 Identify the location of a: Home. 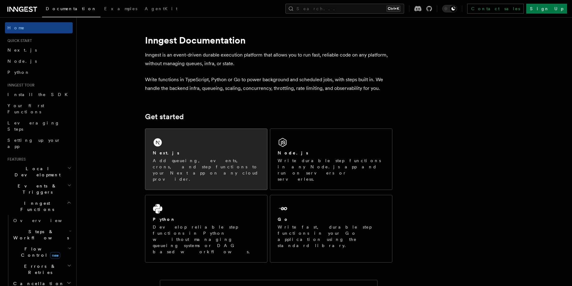
(39, 28).